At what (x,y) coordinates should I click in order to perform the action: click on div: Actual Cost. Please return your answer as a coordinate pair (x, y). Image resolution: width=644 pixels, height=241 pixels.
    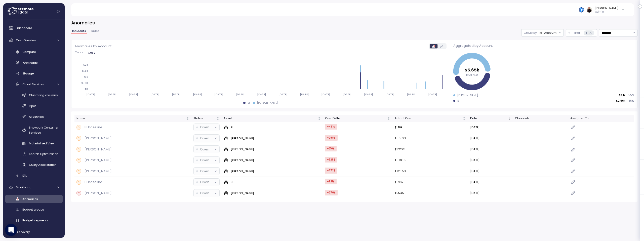
    Looking at the image, I should click on (428, 118).